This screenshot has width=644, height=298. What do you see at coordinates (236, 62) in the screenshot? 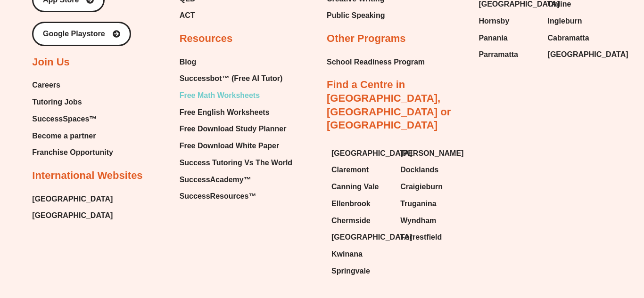
I see `a: Blog` at bounding box center [236, 62].